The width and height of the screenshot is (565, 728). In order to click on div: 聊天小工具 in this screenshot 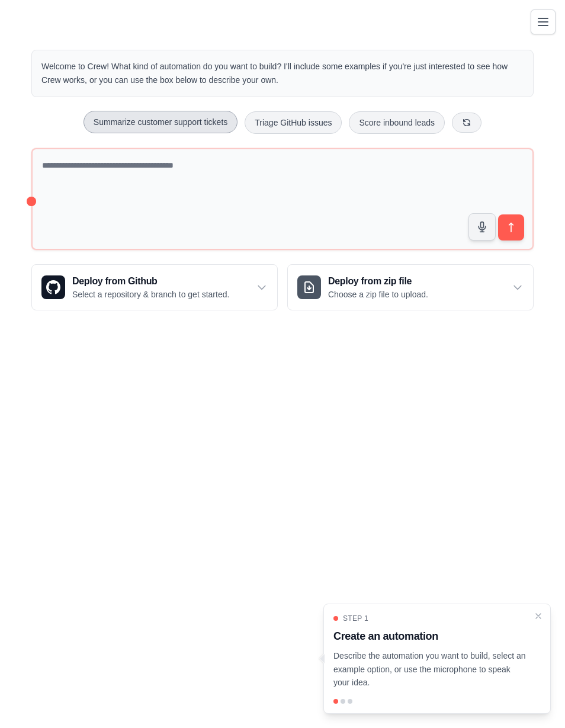, I will do `click(535, 700)`.